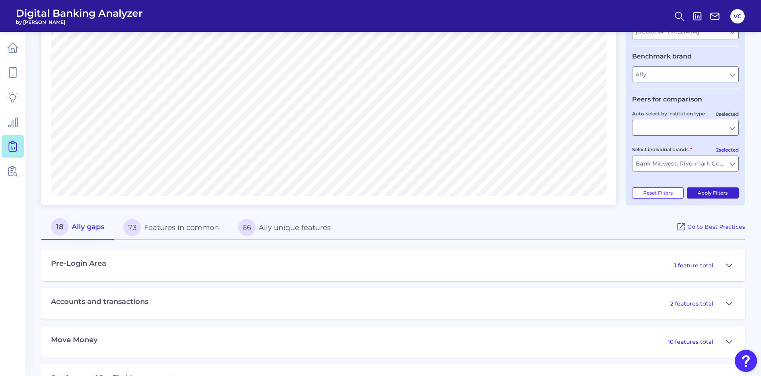 This screenshot has height=376, width=761. I want to click on legend: Benchmark brand, so click(662, 56).